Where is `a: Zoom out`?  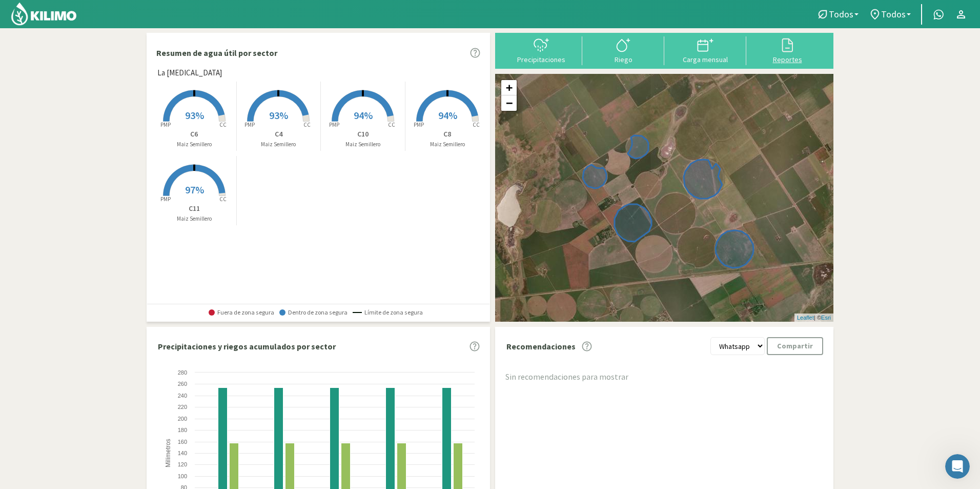 a: Zoom out is located at coordinates (509, 103).